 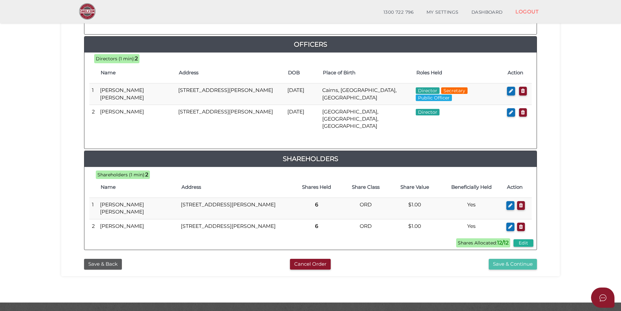 What do you see at coordinates (603, 297) in the screenshot?
I see `button: Open asap` at bounding box center [603, 297].